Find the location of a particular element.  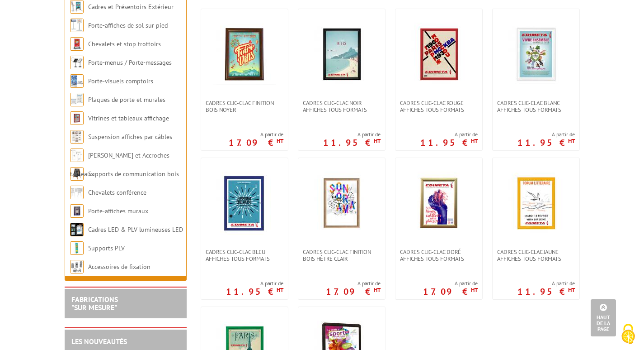

a: Cadres clic-clac noir affiches tous formats is located at coordinates (342, 106).